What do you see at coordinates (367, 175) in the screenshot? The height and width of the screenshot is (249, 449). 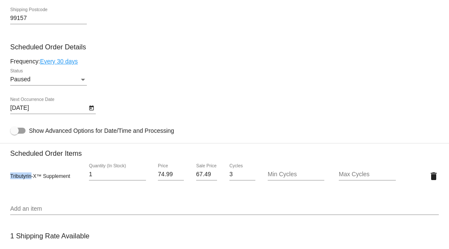 I see `input: Max Cycles` at bounding box center [367, 175].